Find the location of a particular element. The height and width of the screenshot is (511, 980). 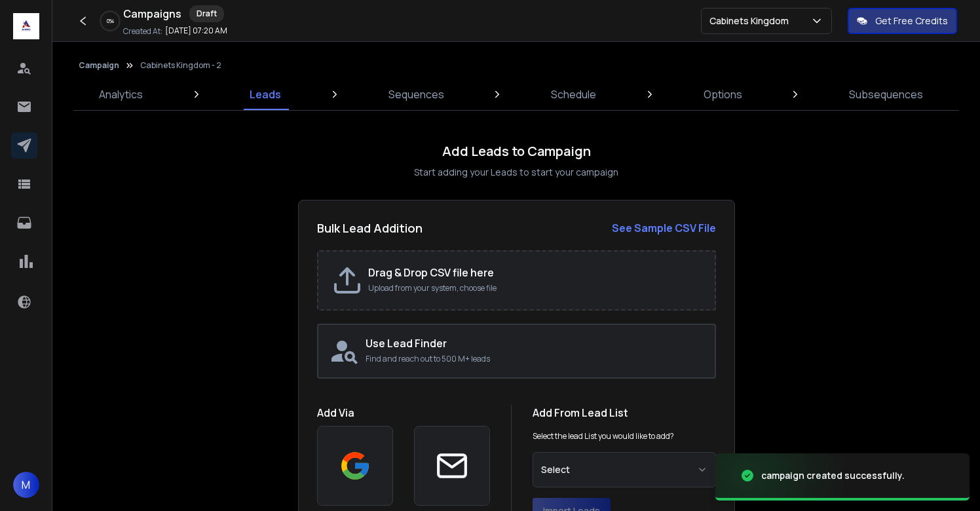

a: Subsequences is located at coordinates (885, 95).